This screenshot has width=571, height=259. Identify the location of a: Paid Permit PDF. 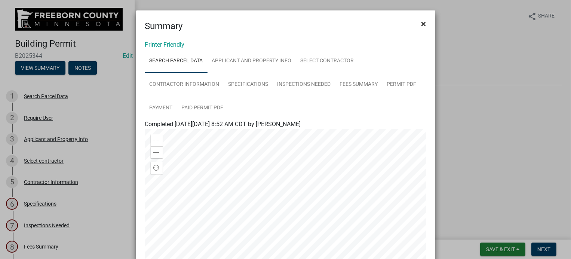
(203, 108).